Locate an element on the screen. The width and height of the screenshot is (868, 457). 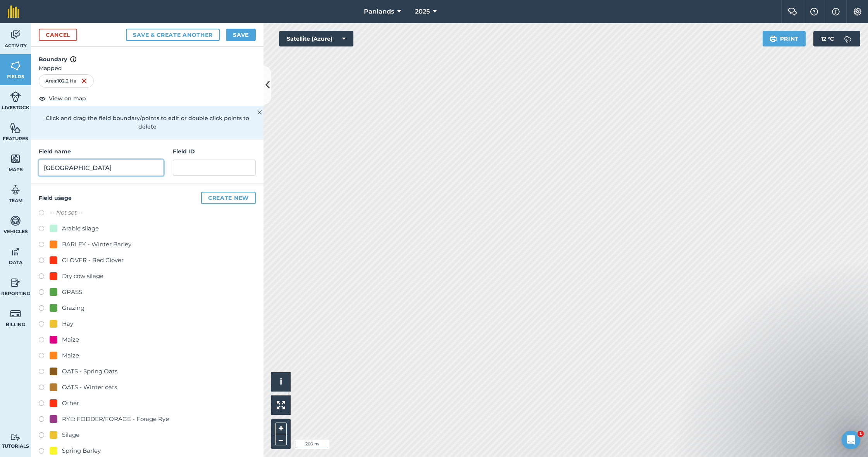
button: 12 °C is located at coordinates (837, 38).